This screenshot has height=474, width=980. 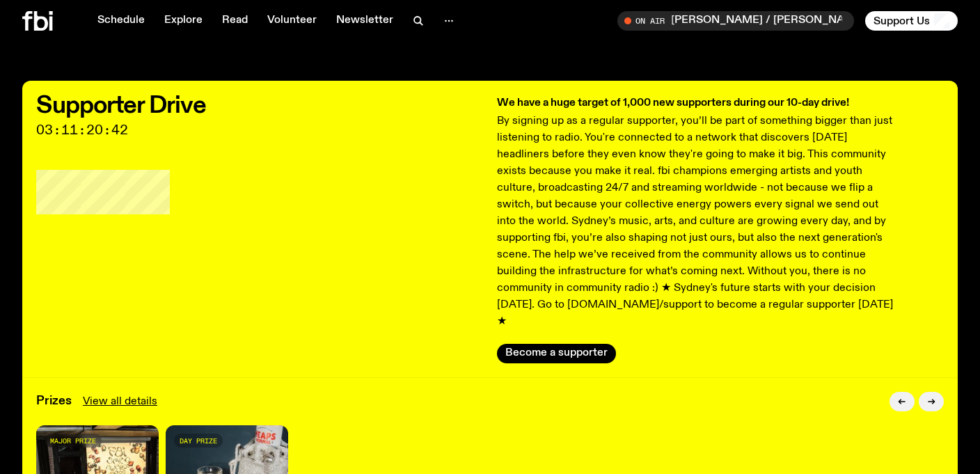 What do you see at coordinates (120, 402) in the screenshot?
I see `a: View all details` at bounding box center [120, 402].